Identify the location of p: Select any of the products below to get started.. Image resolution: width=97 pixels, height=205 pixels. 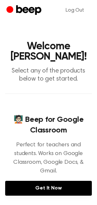
(48, 75).